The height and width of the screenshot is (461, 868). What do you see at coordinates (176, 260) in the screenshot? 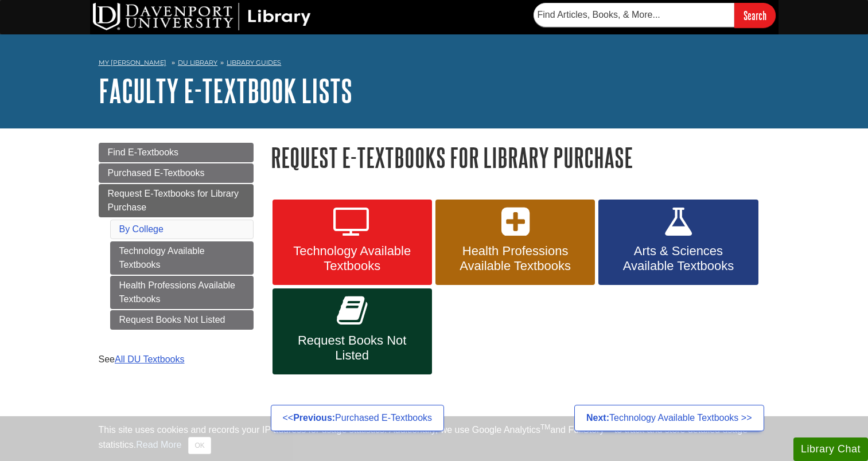
I see `div: Guide Page Menu` at bounding box center [176, 260].